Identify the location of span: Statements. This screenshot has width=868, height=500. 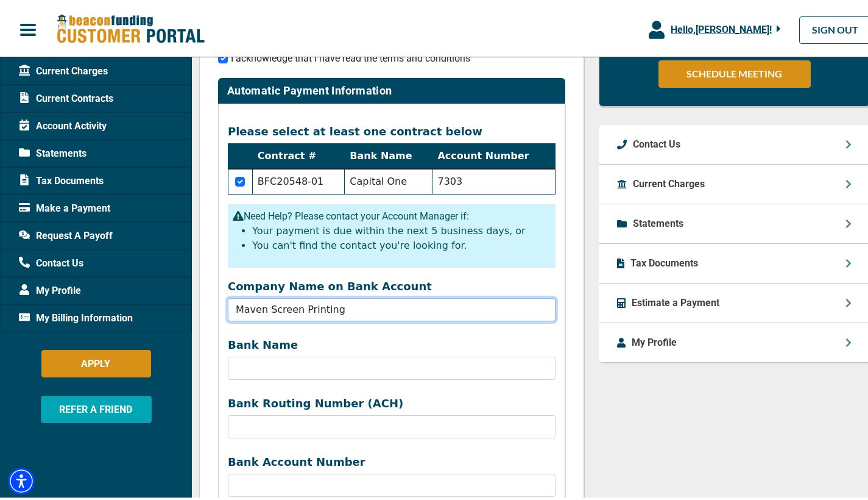
(53, 151).